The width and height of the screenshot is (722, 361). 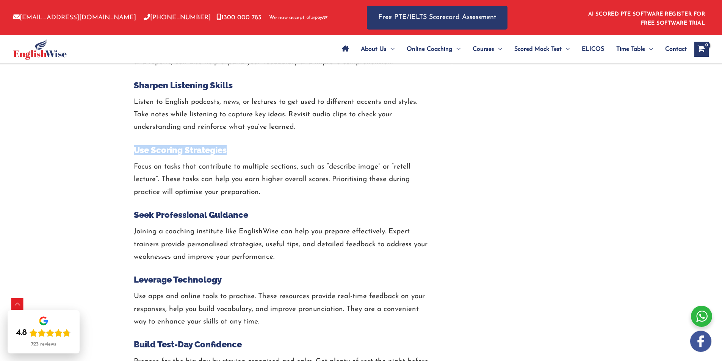 I want to click on p: Listen to English podcasts, news, or lectures to get used to different accents and styles. Take n..., so click(x=281, y=115).